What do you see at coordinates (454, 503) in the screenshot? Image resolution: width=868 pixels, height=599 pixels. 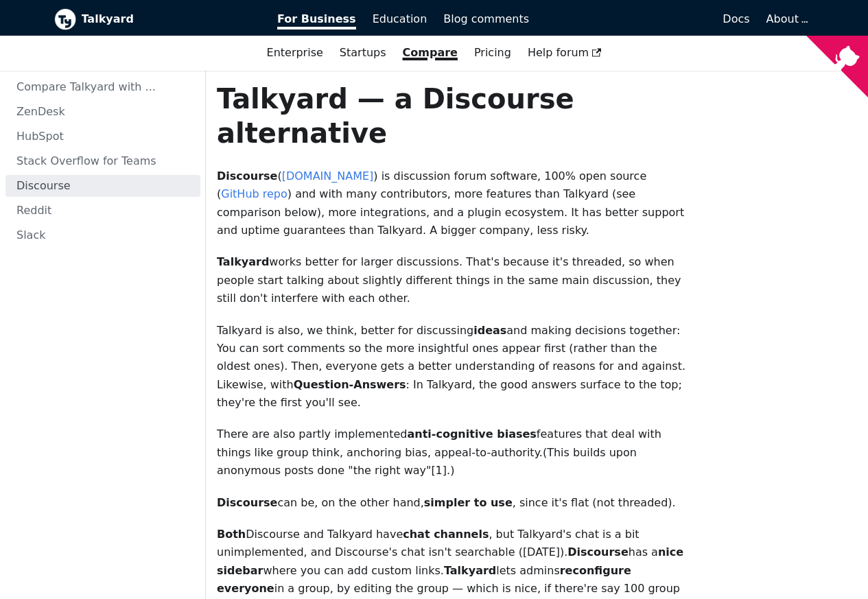 I see `p: can be, on the other hand, , since it's flat (not threaded).` at bounding box center [454, 503].